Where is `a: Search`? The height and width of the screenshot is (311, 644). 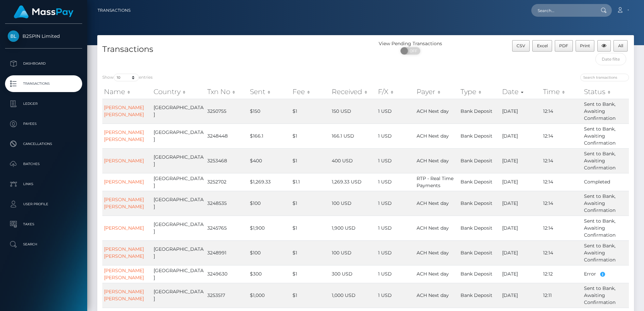 a: Search is located at coordinates (44, 244).